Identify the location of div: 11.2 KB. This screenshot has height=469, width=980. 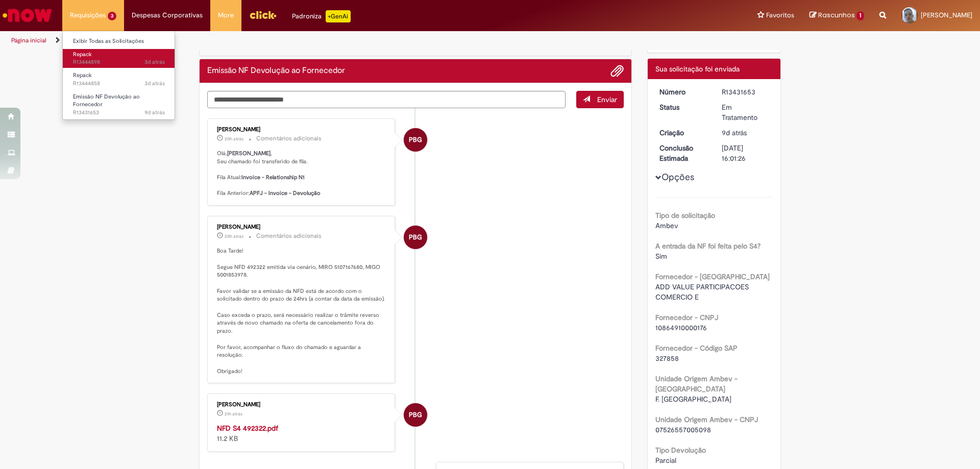
(302, 434).